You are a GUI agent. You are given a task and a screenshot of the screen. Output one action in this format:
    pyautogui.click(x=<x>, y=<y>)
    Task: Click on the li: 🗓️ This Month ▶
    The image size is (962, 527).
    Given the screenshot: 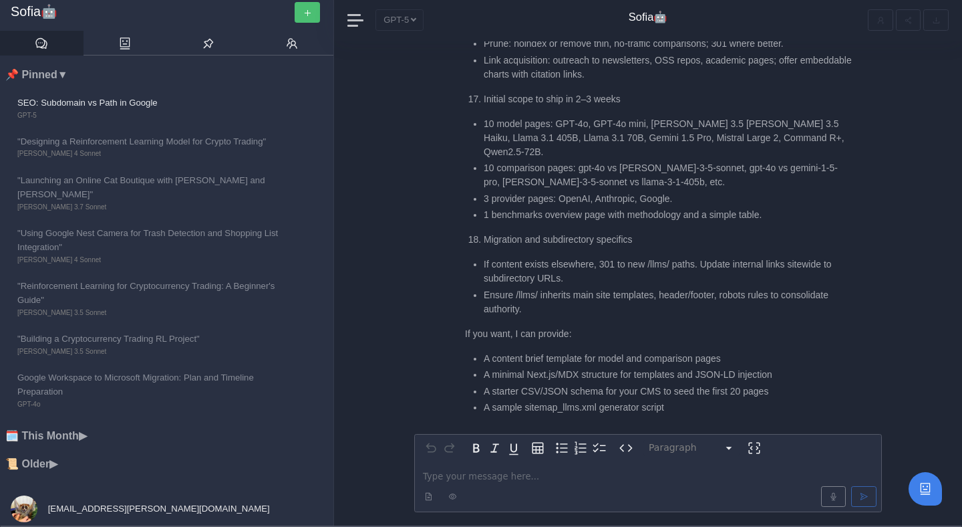 What is the action you would take?
    pyautogui.click(x=169, y=436)
    